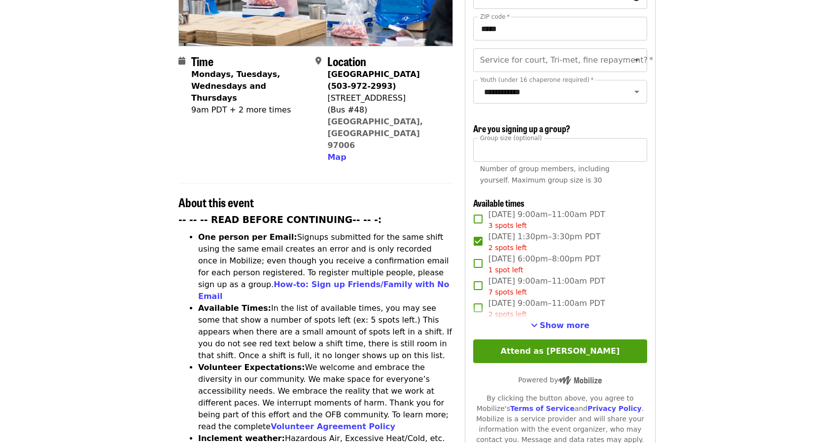 Image resolution: width=834 pixels, height=443 pixels. I want to click on li: Signups submitted for the same shift using the same email creates an error and is only recorded o..., so click(325, 267).